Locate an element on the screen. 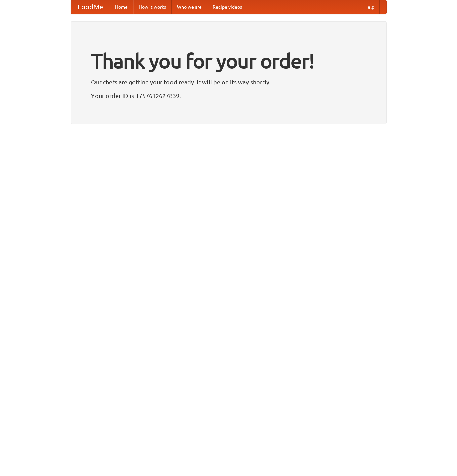 The width and height of the screenshot is (457, 476). p: Our chefs are getting your food ready. It will be on its way shortly. is located at coordinates (229, 82).